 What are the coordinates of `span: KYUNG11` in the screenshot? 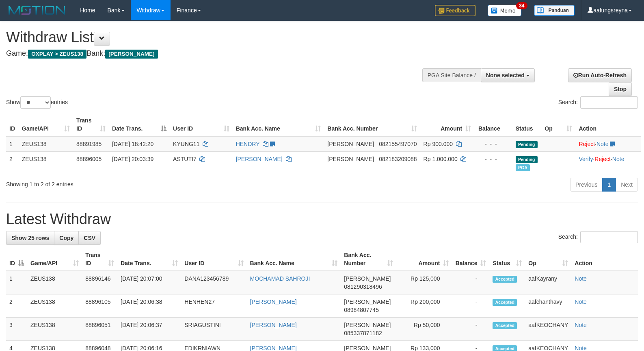 It's located at (186, 144).